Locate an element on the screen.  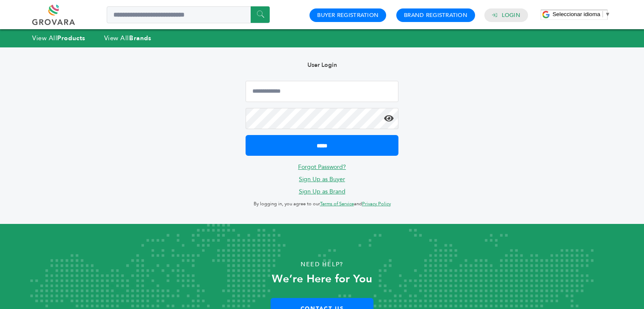
b: User Login is located at coordinates (322, 65).